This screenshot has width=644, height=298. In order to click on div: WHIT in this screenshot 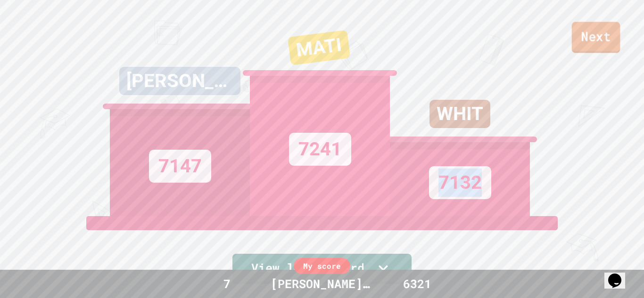, I will do `click(459, 114)`.